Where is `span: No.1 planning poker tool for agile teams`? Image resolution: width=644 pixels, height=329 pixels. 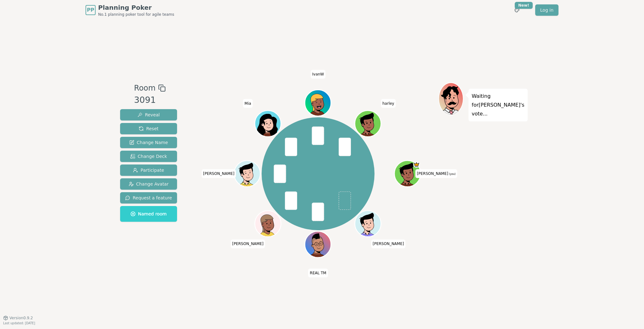 span: No.1 planning poker tool for agile teams is located at coordinates (136, 15).